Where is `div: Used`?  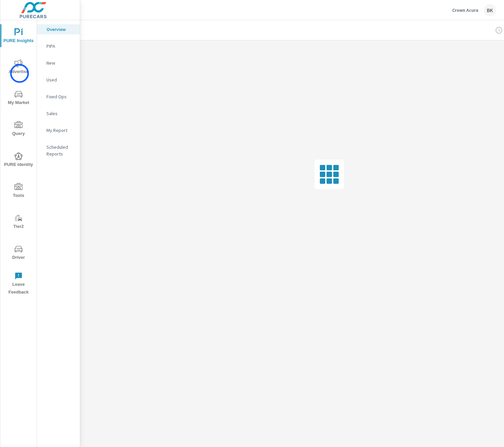
div: Used is located at coordinates (59, 80).